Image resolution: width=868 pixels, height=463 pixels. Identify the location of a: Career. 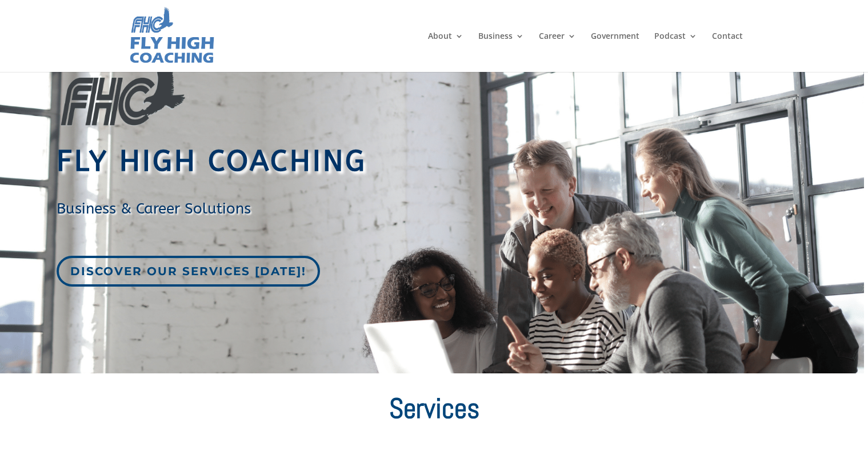
(557, 52).